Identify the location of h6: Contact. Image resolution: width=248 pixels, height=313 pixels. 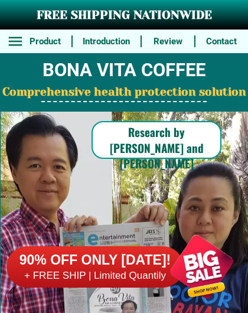
(222, 41).